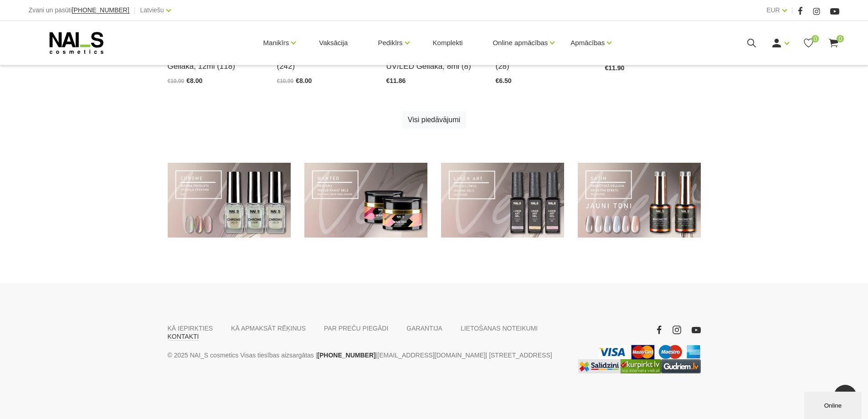 This screenshot has width=868, height=419. Describe the element at coordinates (434, 120) in the screenshot. I see `a: Visi piedāvājumi` at that location.